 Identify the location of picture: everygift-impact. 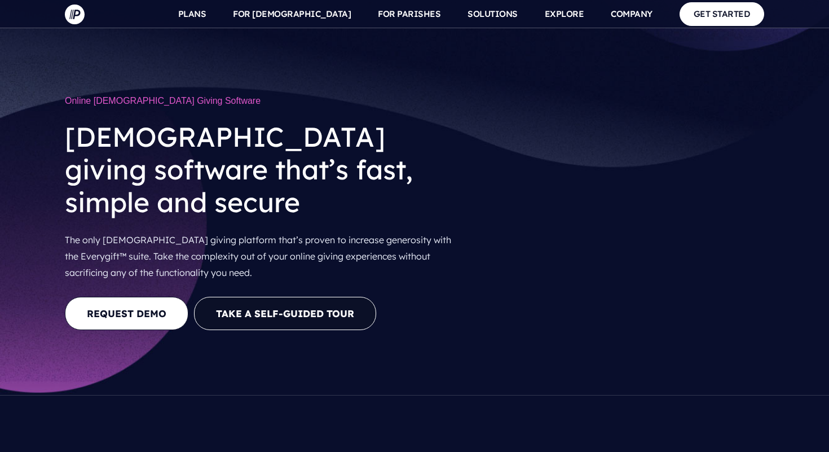
(414, 403).